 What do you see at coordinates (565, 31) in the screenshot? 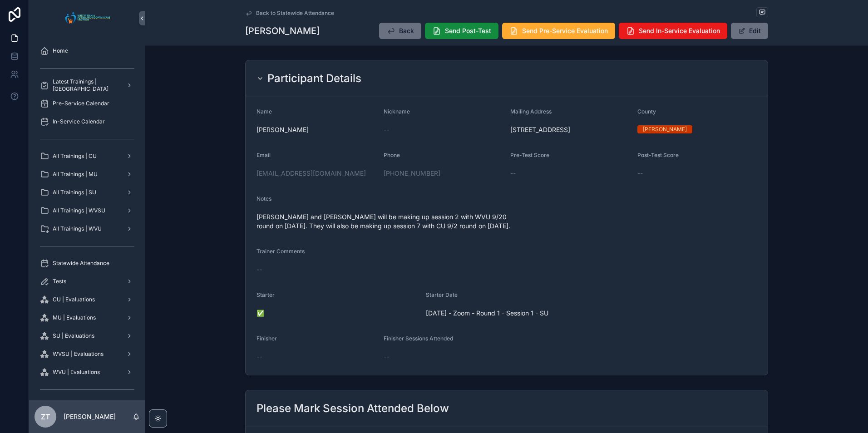
I see `span: Send Pre-Service Evaluation` at bounding box center [565, 31].